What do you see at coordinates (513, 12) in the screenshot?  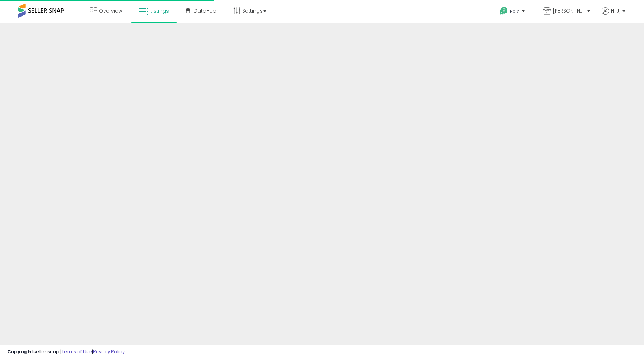 I see `a: Help` at bounding box center [513, 12].